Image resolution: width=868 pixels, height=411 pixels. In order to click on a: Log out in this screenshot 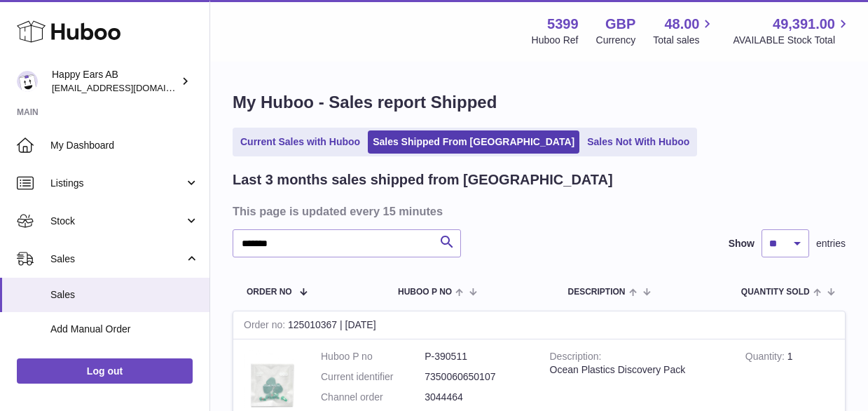, I will do `click(105, 371)`.